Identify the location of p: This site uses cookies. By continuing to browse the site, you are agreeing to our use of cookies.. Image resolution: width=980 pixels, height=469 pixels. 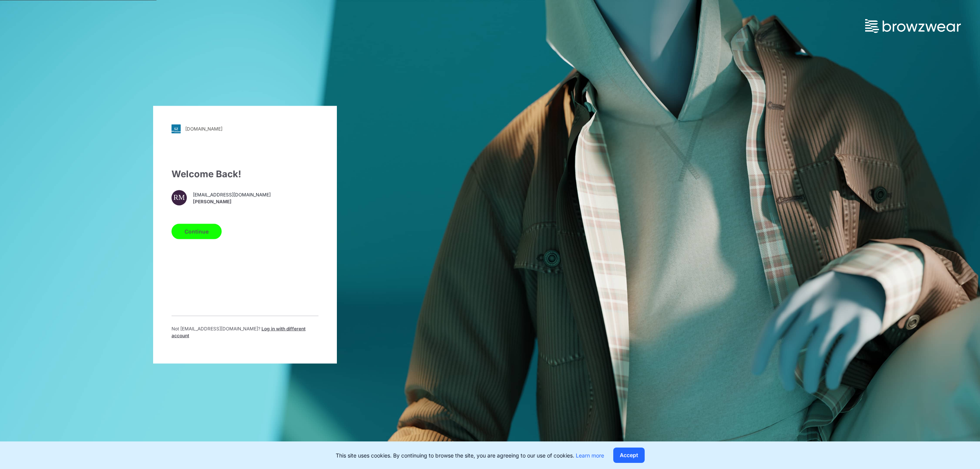
(470, 455).